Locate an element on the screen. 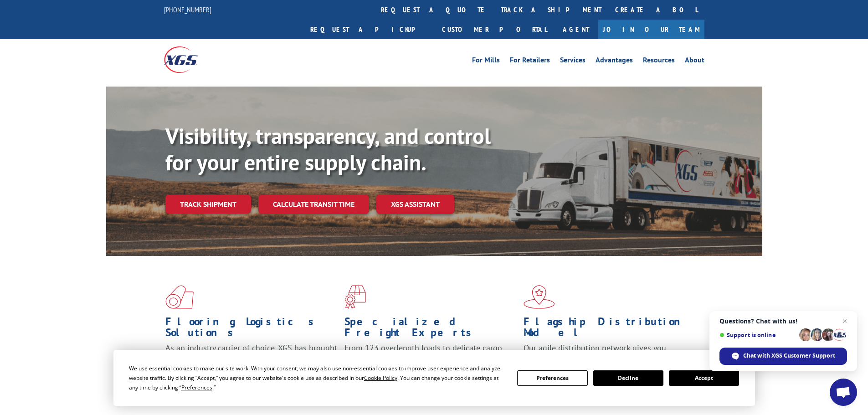 Image resolution: width=868 pixels, height=415 pixels. a: Calculate transit time is located at coordinates (314, 204).